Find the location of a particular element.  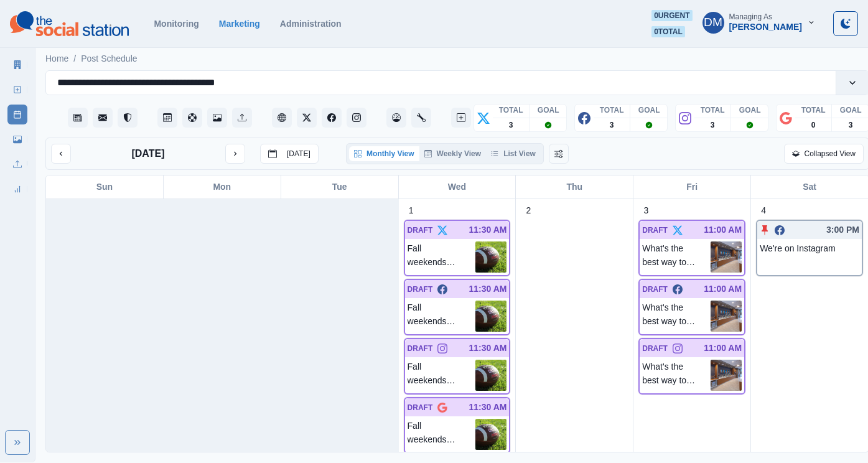

p: We're on Instagram is located at coordinates (805, 248).